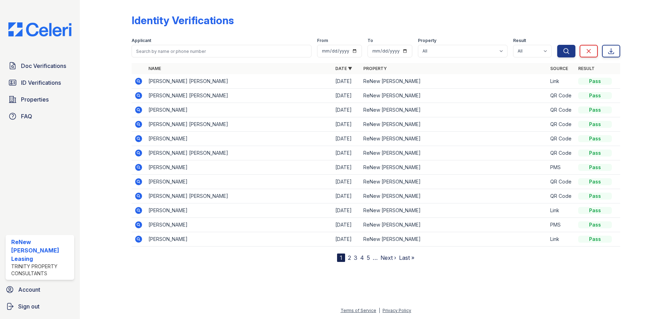 The width and height of the screenshot is (672, 319). What do you see at coordinates (41, 270) in the screenshot?
I see `div: Trinity Property Consultants` at bounding box center [41, 270].